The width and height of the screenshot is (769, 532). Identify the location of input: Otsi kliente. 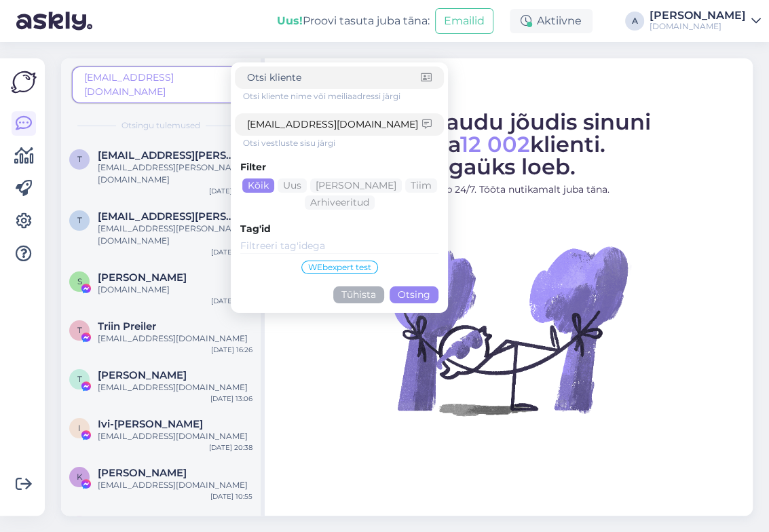
(334, 78).